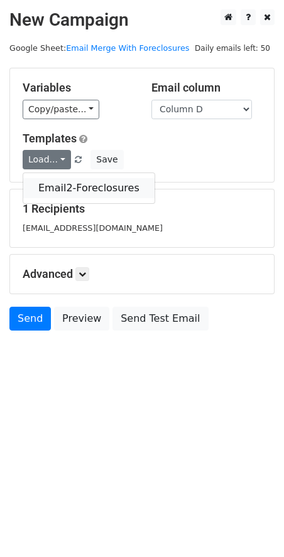 This screenshot has height=557, width=284. Describe the element at coordinates (88, 188) in the screenshot. I see `a: Email2-Foreclosures` at that location.